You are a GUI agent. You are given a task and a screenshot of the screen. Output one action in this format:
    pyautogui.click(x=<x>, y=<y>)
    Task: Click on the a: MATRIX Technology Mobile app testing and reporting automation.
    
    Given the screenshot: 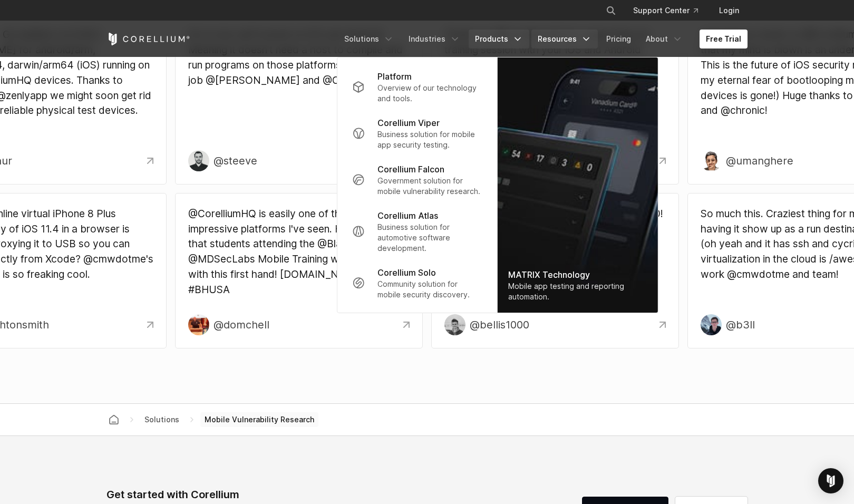 What is the action you would take?
    pyautogui.click(x=578, y=185)
    